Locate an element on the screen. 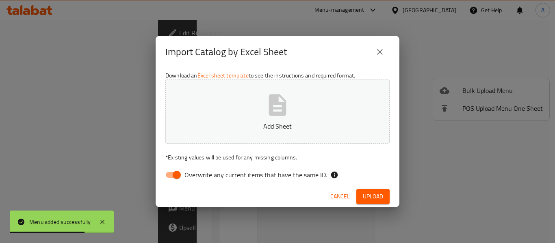 The width and height of the screenshot is (555, 243). span: Upload is located at coordinates (373, 197).